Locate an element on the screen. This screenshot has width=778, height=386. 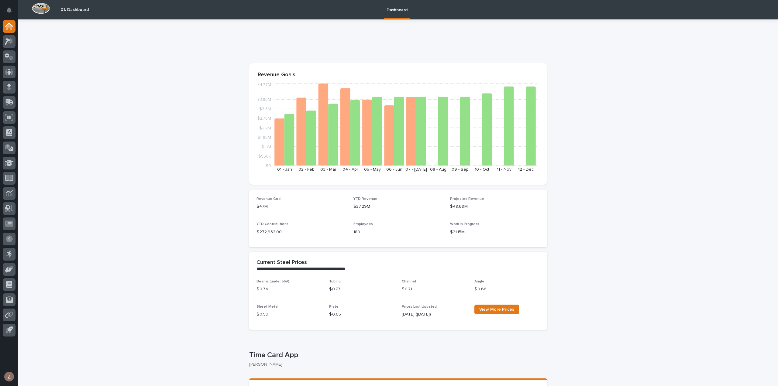
p: 180 is located at coordinates (398, 232).